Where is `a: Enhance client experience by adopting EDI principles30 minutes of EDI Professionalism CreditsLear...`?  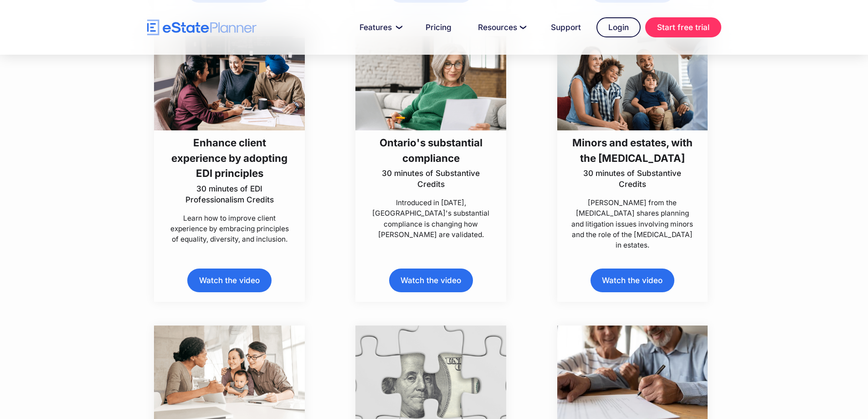 a: Enhance client experience by adopting EDI principles30 minutes of EDI Professionalism CreditsLear... is located at coordinates (229, 140).